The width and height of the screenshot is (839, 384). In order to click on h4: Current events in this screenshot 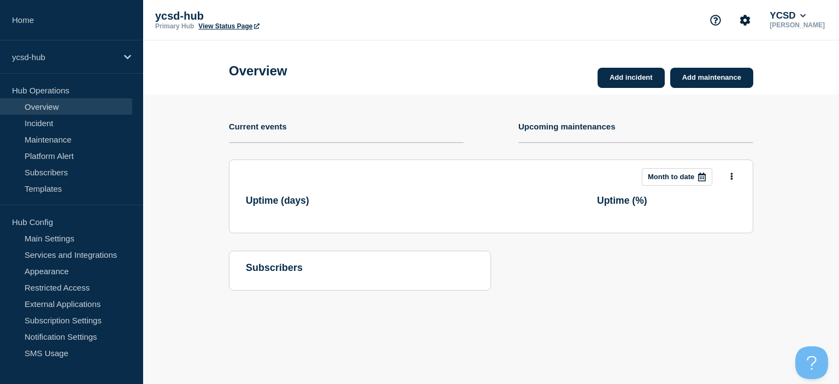, I will do `click(258, 126)`.